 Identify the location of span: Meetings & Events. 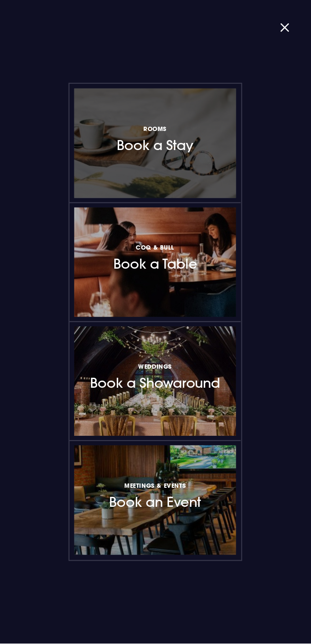
(155, 486).